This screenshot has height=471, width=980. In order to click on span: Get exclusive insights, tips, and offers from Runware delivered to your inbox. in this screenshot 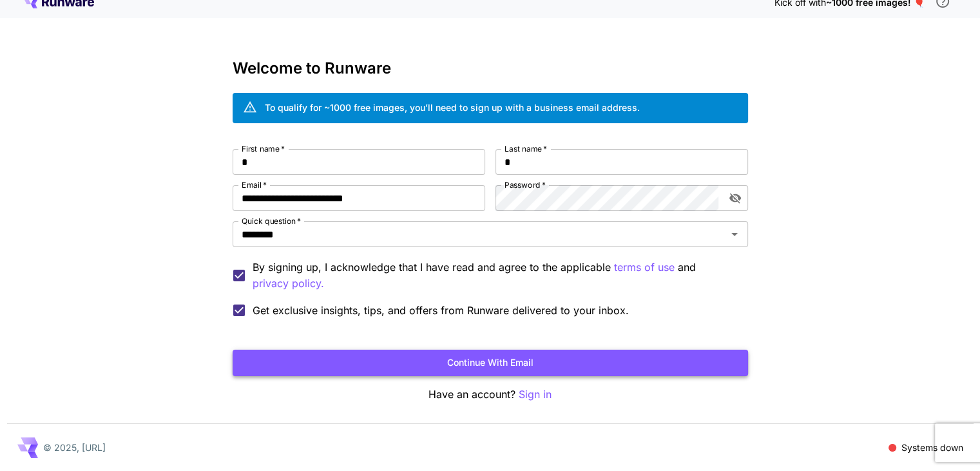, I will do `click(440, 310)`.